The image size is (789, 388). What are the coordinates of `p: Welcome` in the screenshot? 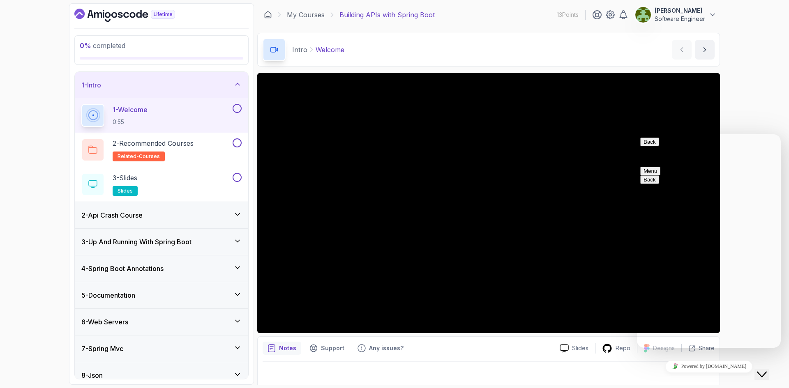 It's located at (330, 50).